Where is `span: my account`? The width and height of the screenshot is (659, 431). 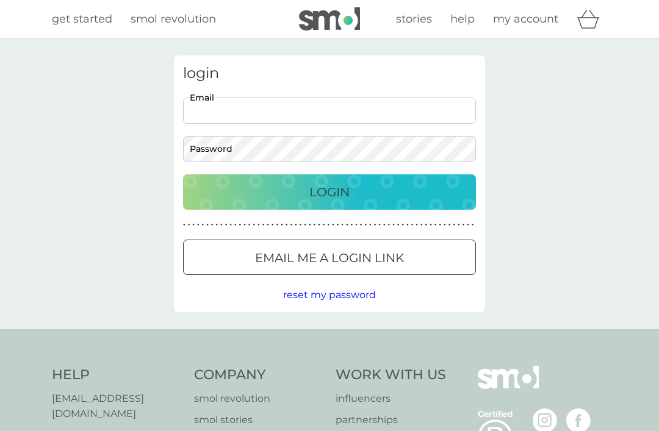 span: my account is located at coordinates (525, 19).